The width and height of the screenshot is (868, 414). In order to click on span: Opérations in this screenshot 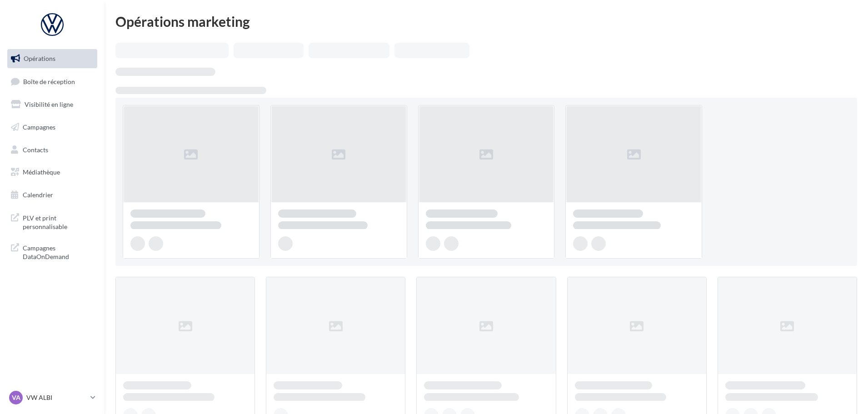, I will do `click(40, 58)`.